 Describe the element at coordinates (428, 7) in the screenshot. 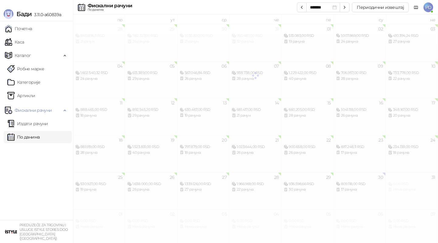

I see `span: PD` at that location.